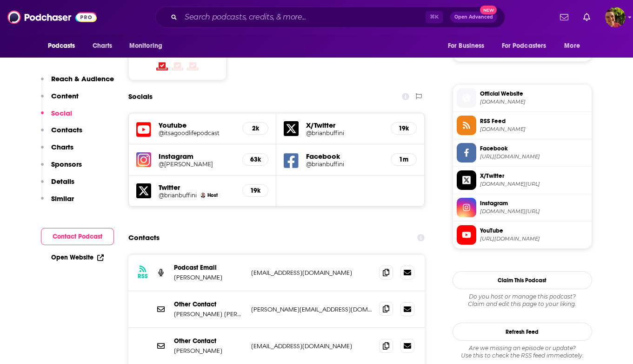 This screenshot has width=633, height=364. What do you see at coordinates (255, 128) in the screenshot?
I see `h5: 2k` at bounding box center [255, 128].